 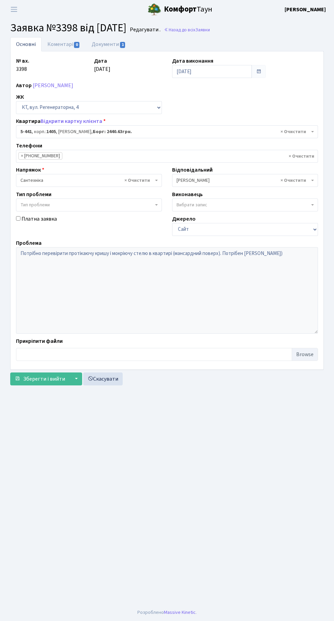 What do you see at coordinates (109, 44) in the screenshot?
I see `a: Документи` at bounding box center [109, 44].